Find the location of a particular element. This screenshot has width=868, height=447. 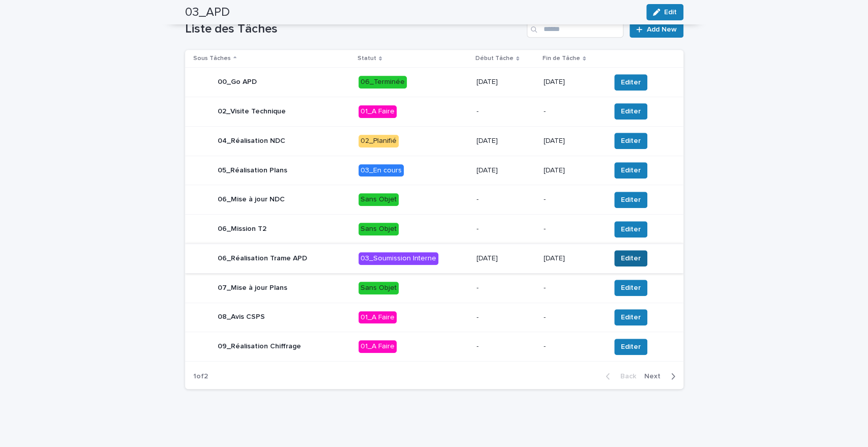

tr: 02_Visite Technique01_A Faire--Editer is located at coordinates (434, 111).